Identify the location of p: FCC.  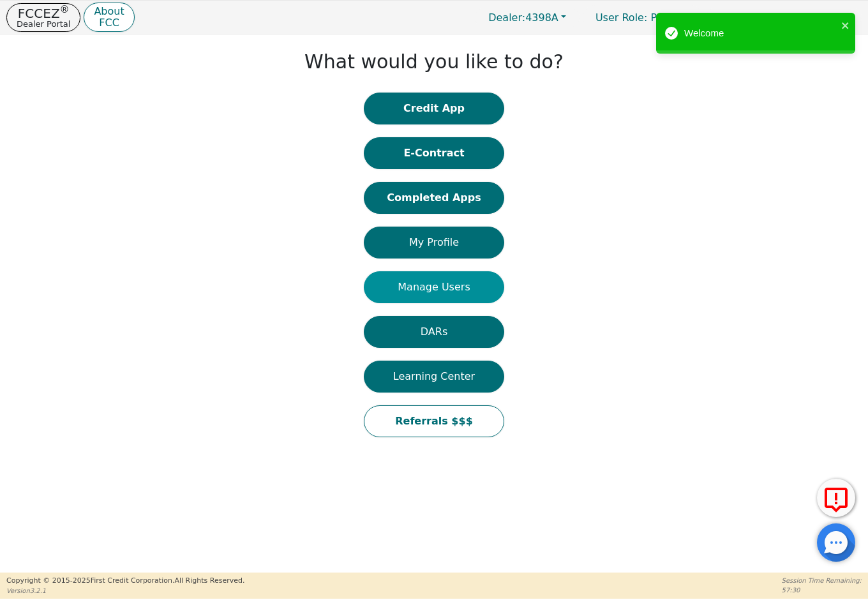
(109, 23).